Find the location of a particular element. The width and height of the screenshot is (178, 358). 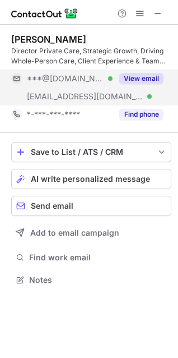

span: Find work email is located at coordinates (98, 257).